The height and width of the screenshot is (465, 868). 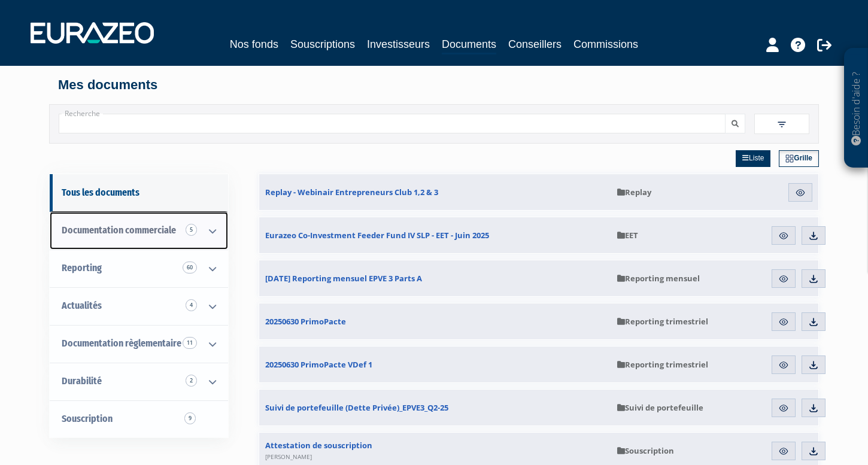 What do you see at coordinates (634, 192) in the screenshot?
I see `span: Replay` at bounding box center [634, 192].